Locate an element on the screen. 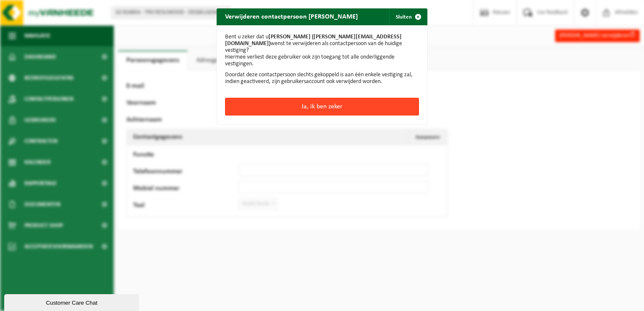 The image size is (644, 311). div: Customer Care Chat is located at coordinates (68, 10).